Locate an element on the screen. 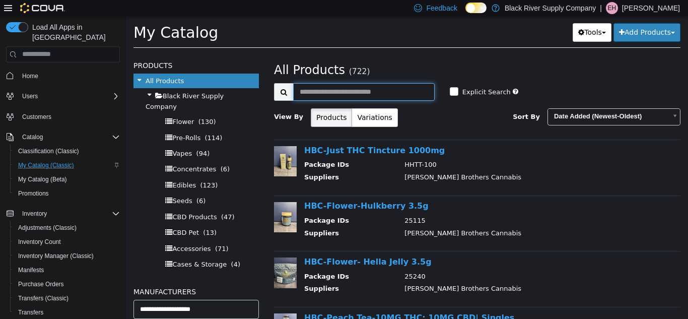  td: 25240 is located at coordinates (410, 261).